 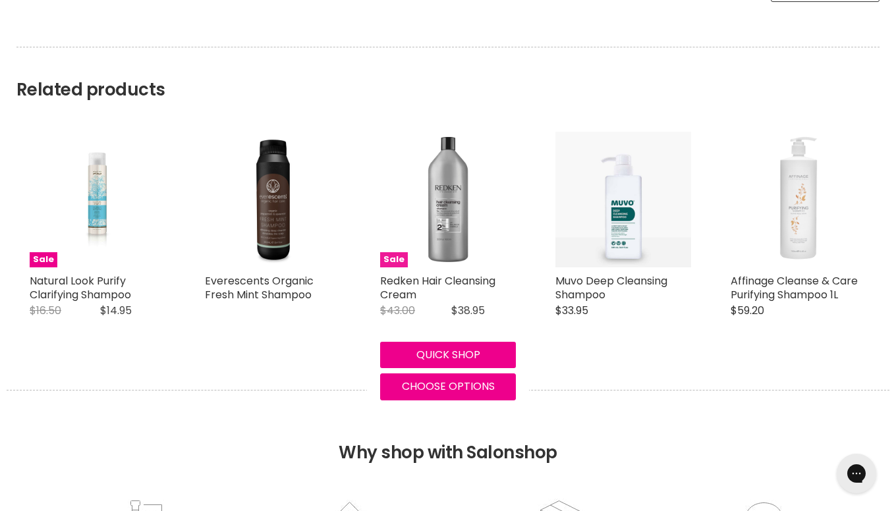 What do you see at coordinates (259, 288) in the screenshot?
I see `a: Everescents Organic Fresh Mint Shampoo` at bounding box center [259, 288].